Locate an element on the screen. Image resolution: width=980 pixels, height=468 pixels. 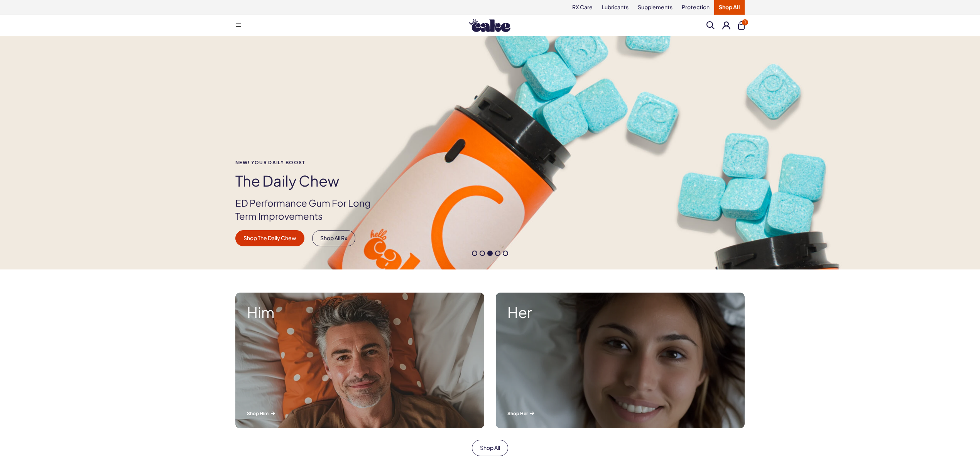
a: A man smiling while lying in bed. Him Shop Him is located at coordinates (360, 361).